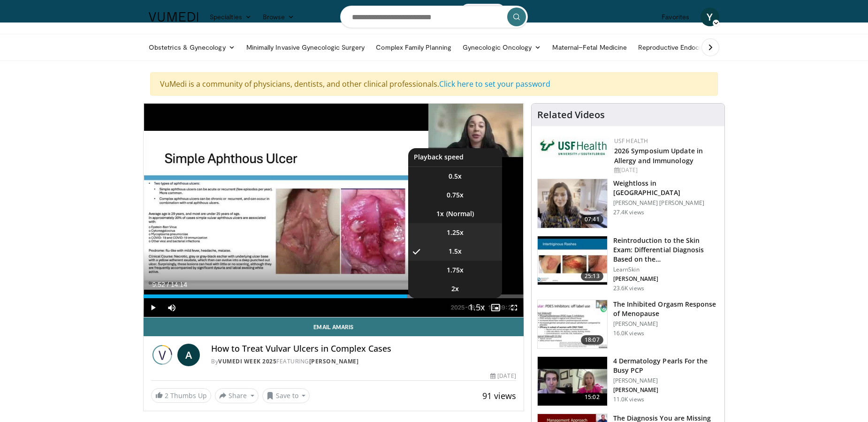 The width and height of the screenshot is (868, 422). I want to click on div: By FEATURING, so click(364, 362).